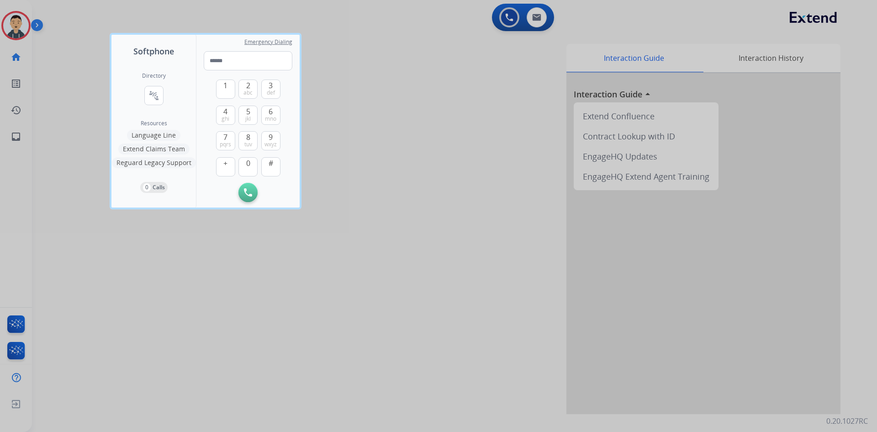 This screenshot has height=432, width=877. What do you see at coordinates (225, 111) in the screenshot?
I see `span: 4` at bounding box center [225, 111].